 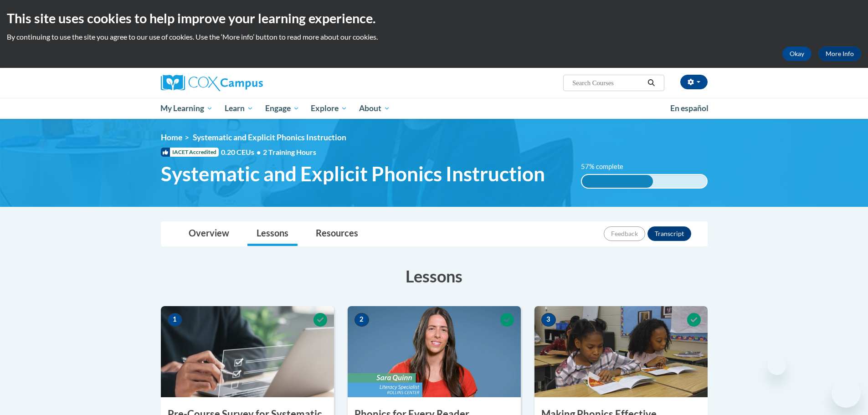 What do you see at coordinates (209, 233) in the screenshot?
I see `a: Overview` at bounding box center [209, 233].